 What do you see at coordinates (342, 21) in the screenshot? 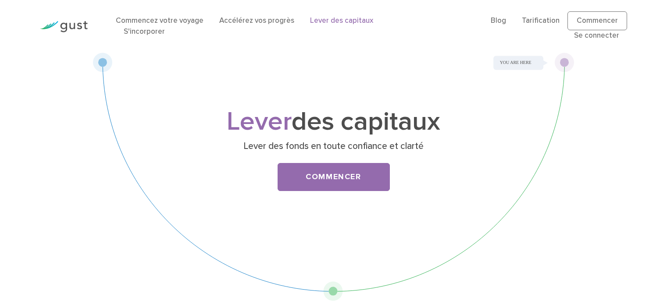
I see `font: Lever des capitaux` at bounding box center [342, 21].